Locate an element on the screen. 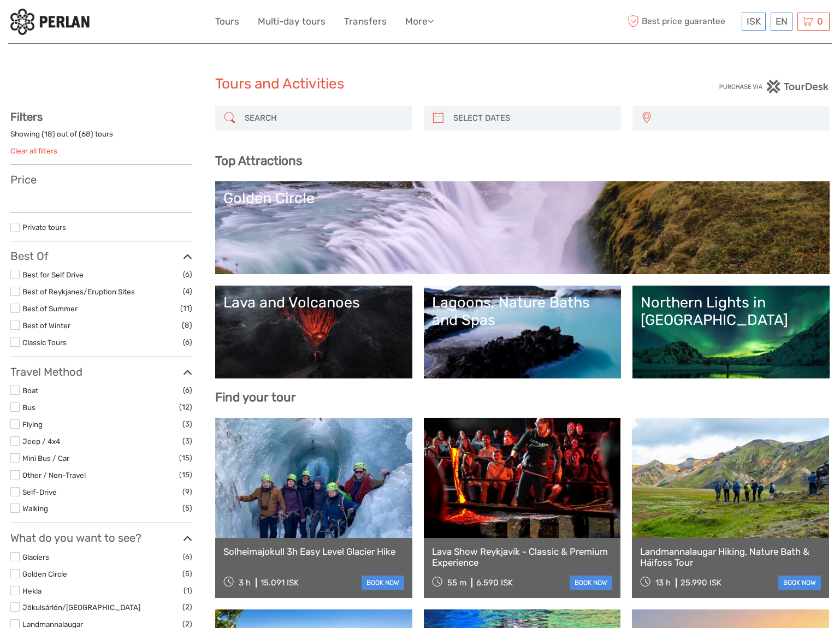 The height and width of the screenshot is (628, 840). a: More is located at coordinates (420, 21).